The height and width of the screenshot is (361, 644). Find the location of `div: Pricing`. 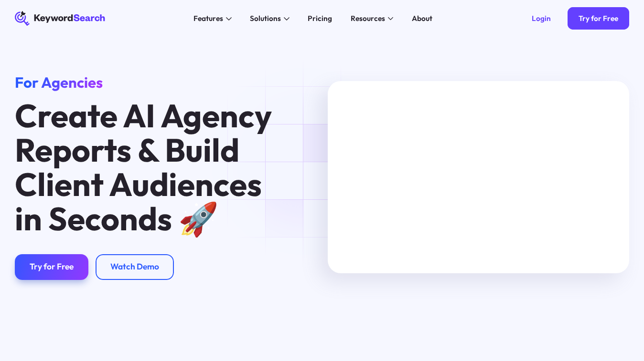

div: Pricing is located at coordinates (319, 18).